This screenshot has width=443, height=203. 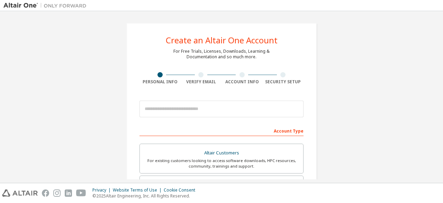 I want to click on div: Personal Info, so click(x=160, y=82).